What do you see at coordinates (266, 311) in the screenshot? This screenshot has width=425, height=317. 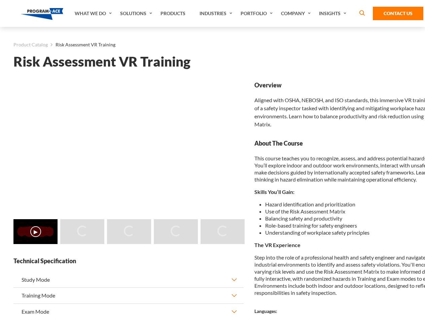 I see `strong: Languages:` at bounding box center [266, 311].